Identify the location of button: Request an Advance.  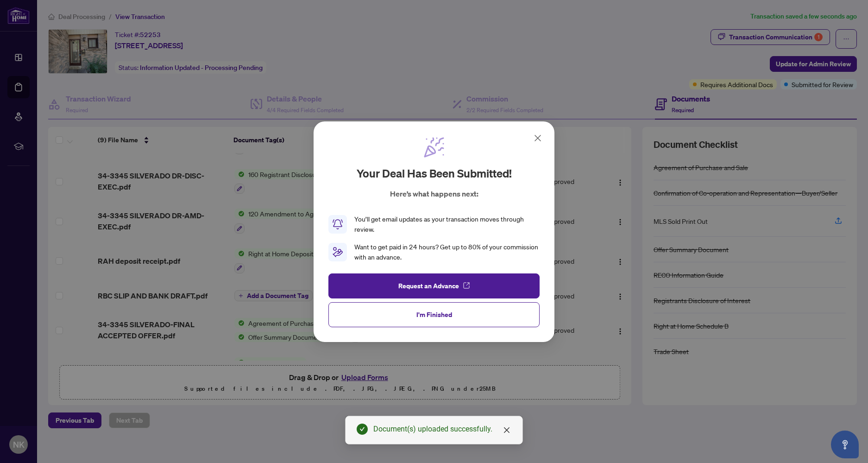
(434, 285).